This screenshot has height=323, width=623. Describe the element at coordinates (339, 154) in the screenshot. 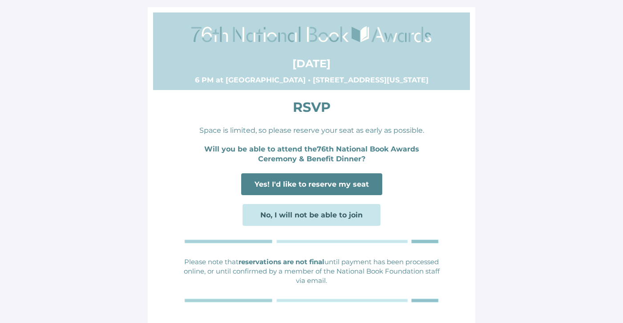

I see `strong: 76th National Book Awards Ceremony & Benefit Dinner?` at that location.